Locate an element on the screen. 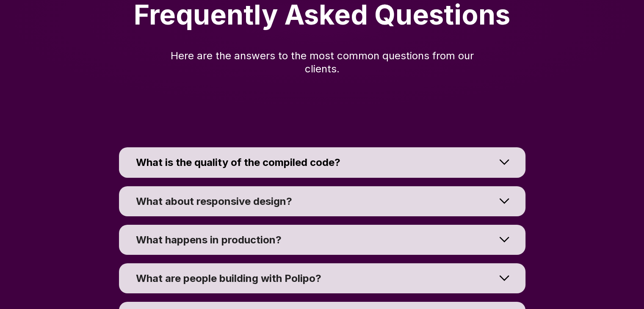 The height and width of the screenshot is (309, 644). summary: What about responsive design? is located at coordinates (322, 201).